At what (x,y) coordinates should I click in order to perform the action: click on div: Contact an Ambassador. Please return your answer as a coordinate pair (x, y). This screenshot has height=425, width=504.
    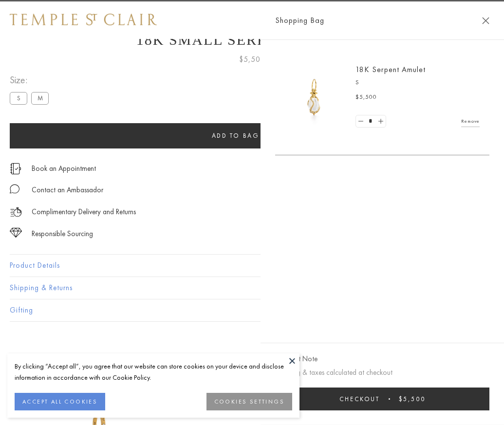
    Looking at the image, I should click on (67, 190).